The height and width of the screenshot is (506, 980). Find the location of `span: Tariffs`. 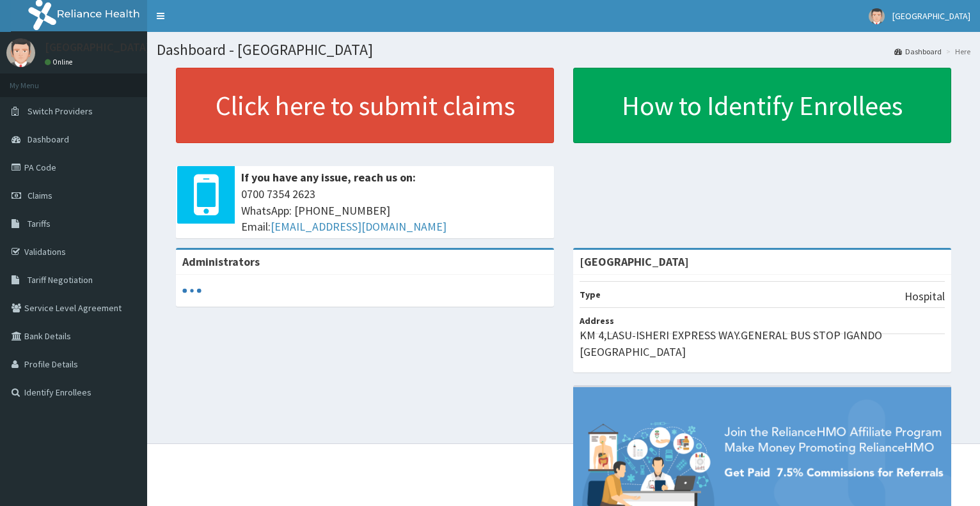

span: Tariffs is located at coordinates (39, 223).